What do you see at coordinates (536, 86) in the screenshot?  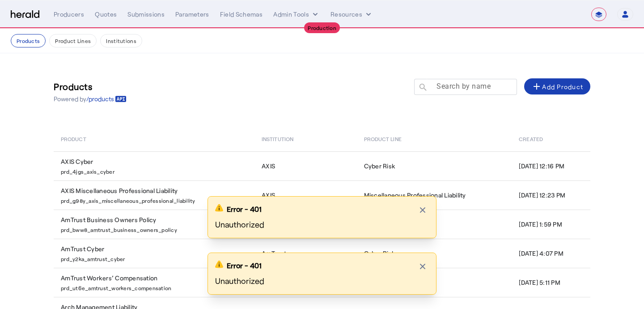 I see `mat-icon: add` at bounding box center [536, 86].